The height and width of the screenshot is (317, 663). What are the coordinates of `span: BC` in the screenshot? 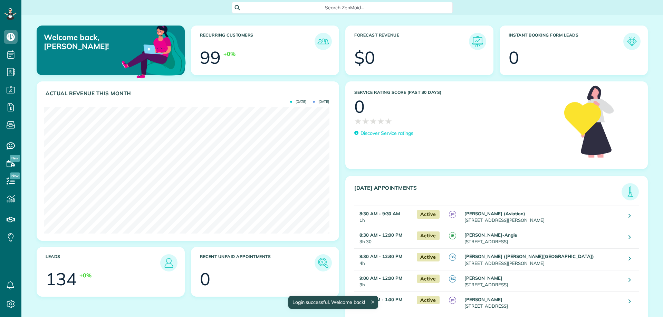 It's located at (452, 279).